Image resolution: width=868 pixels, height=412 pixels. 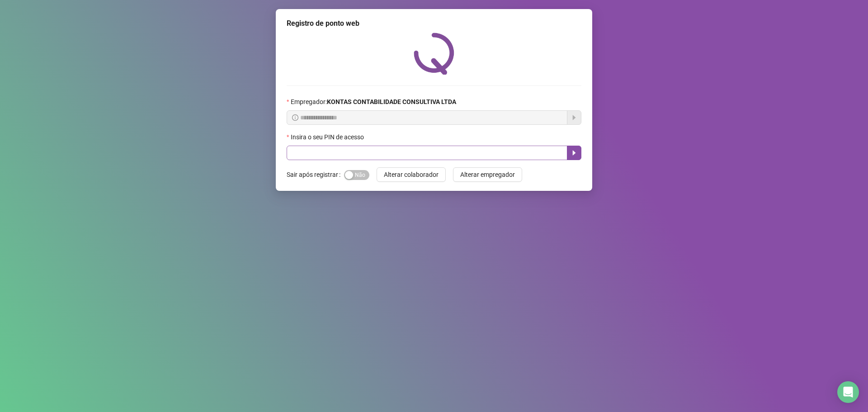 I want to click on strong: KONTAS CONTABILIDADE CONSULTIVA LTDA, so click(x=392, y=102).